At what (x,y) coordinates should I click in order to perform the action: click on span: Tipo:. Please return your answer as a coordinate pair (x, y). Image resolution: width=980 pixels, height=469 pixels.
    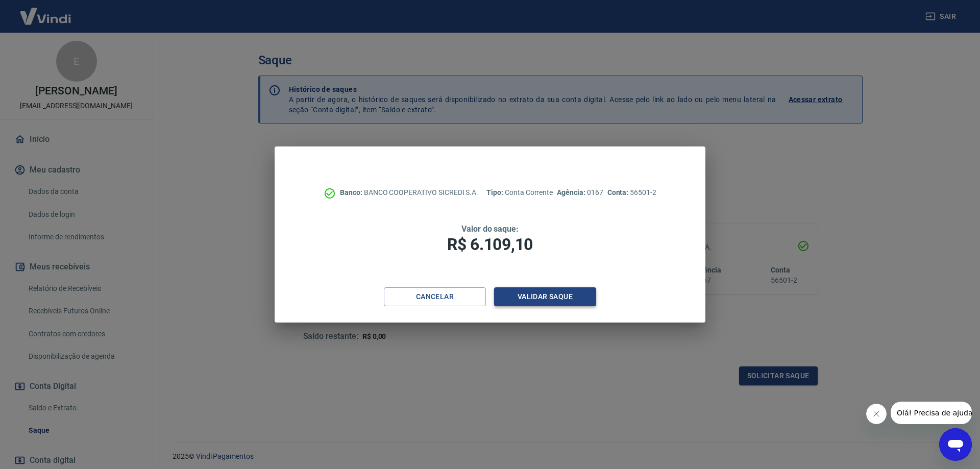
    Looking at the image, I should click on (496, 193).